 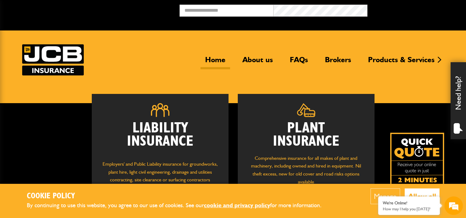 I want to click on a: Brokers, so click(x=338, y=62).